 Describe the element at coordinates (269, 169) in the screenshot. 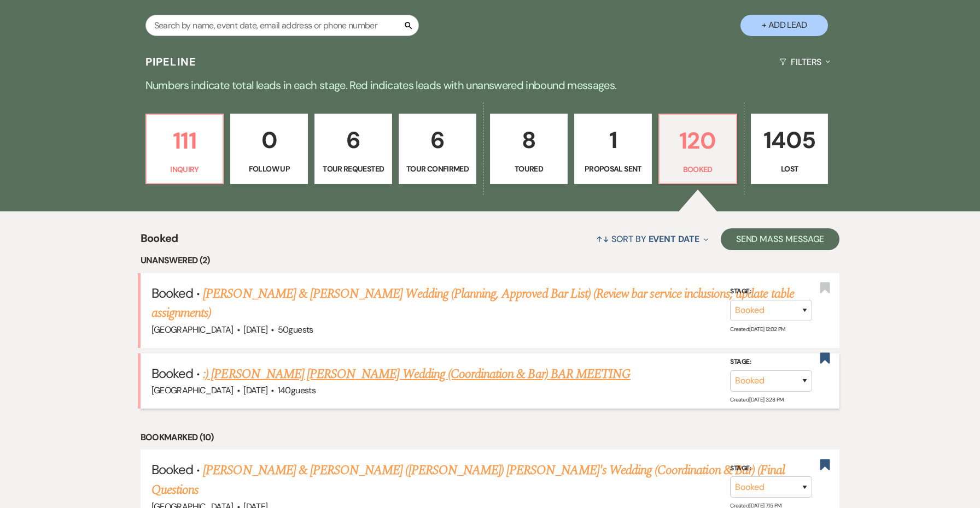

I see `p: Follow Up` at that location.